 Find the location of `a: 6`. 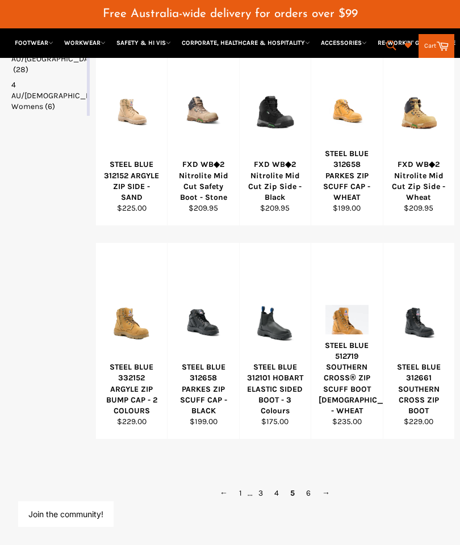

a: 6 is located at coordinates (308, 493).